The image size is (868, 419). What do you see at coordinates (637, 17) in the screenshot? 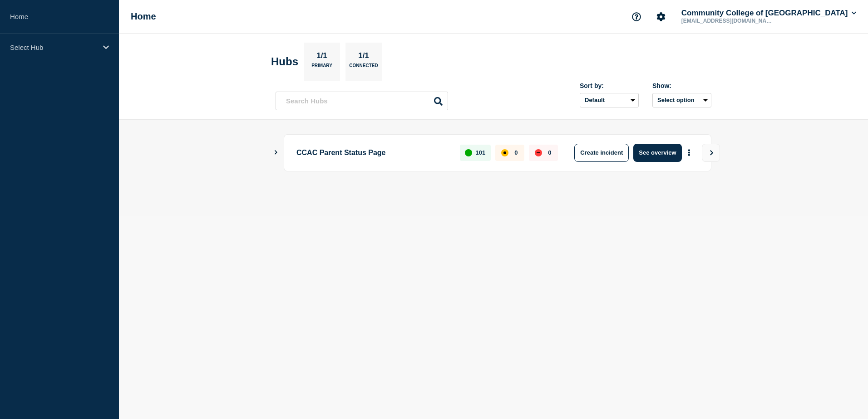
I see `button: Support` at bounding box center [637, 17].